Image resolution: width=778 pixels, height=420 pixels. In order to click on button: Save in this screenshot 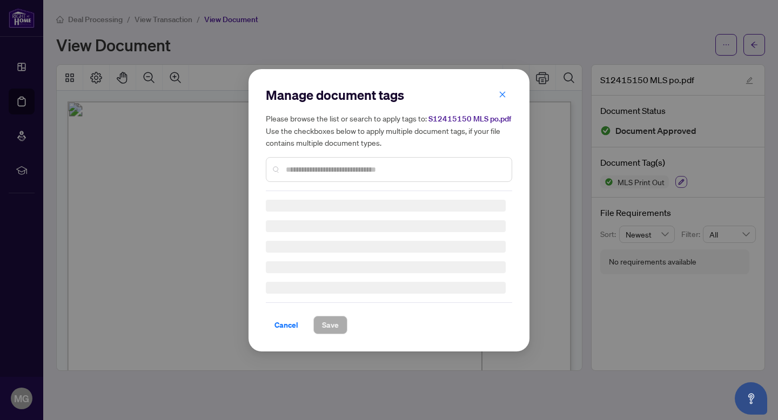, I will do `click(330, 325)`.